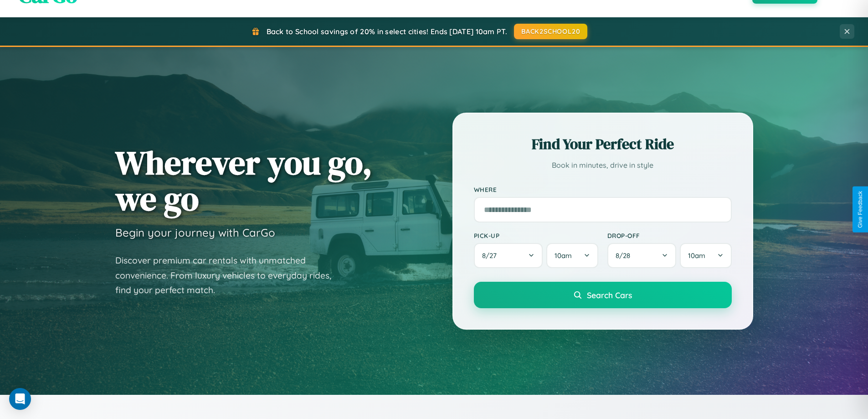  Describe the element at coordinates (492, 255) in the screenshot. I see `span: 8 / 27` at that location.